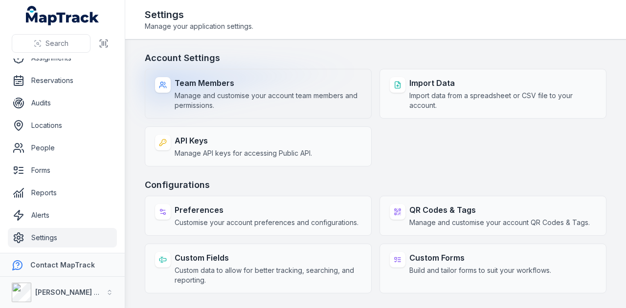 This screenshot has width=626, height=308. I want to click on strong: Custom Forms, so click(480, 258).